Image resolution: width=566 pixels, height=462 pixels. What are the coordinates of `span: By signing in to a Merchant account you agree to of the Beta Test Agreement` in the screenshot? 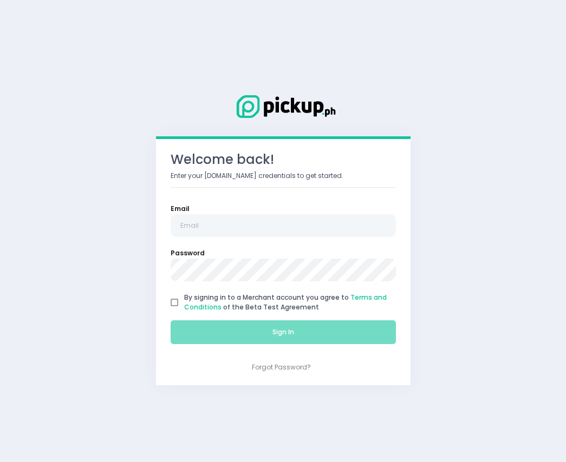 It's located at (285, 302).